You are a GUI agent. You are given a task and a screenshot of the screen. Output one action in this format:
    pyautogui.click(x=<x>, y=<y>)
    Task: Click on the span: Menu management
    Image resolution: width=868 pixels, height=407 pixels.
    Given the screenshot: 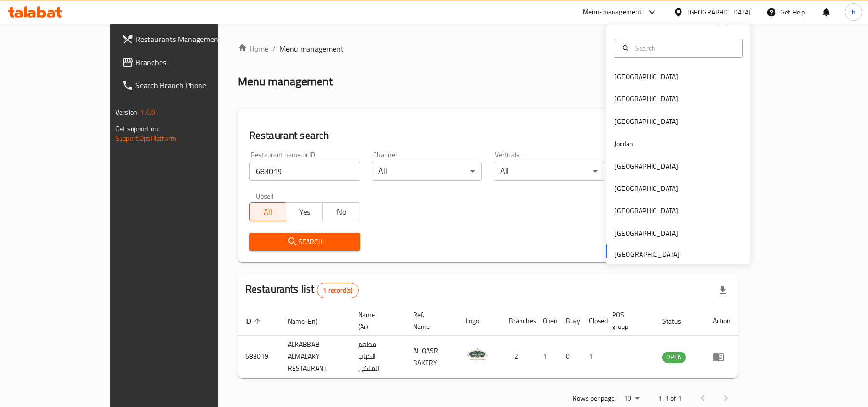 What is the action you would take?
    pyautogui.click(x=311, y=49)
    